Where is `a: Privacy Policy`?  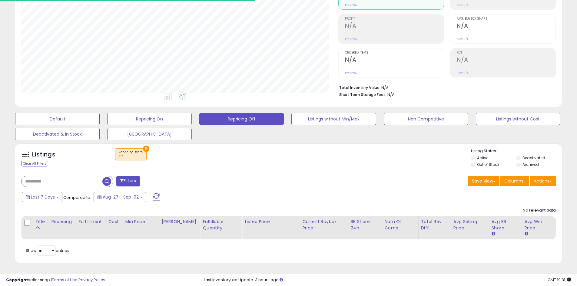
a: Privacy Policy is located at coordinates (92, 280).